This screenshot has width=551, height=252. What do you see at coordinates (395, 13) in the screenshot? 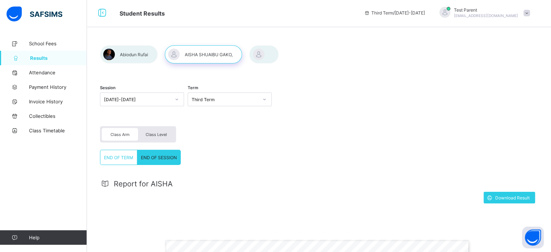
I see `span: session/term information` at bounding box center [395, 13].